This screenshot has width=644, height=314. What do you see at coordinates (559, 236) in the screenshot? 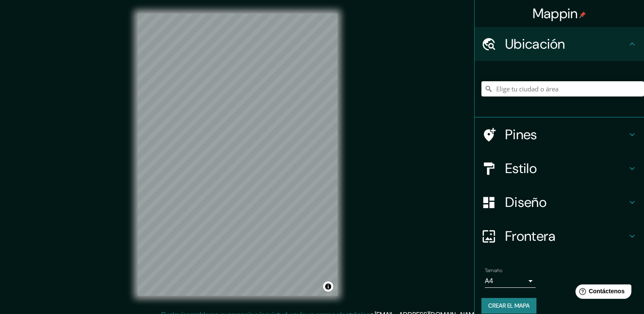
I see `div: Frontera` at bounding box center [559, 236].